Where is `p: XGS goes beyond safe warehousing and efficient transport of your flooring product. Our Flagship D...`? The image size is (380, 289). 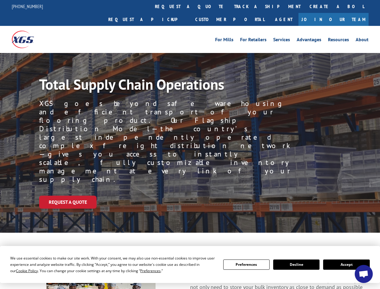 p: XGS goes beyond safe warehousing and efficient transport of your flooring product. Our Flagship D... is located at coordinates (165, 141).